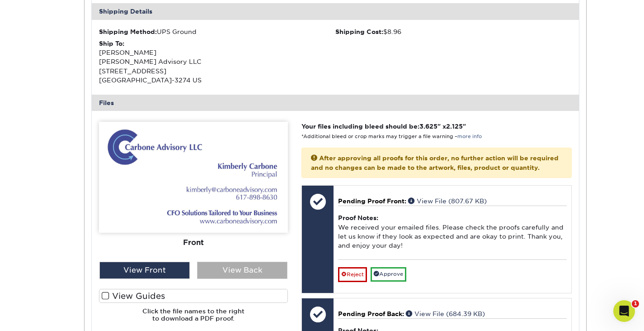  I want to click on div: UPS Ground, so click(217, 32).